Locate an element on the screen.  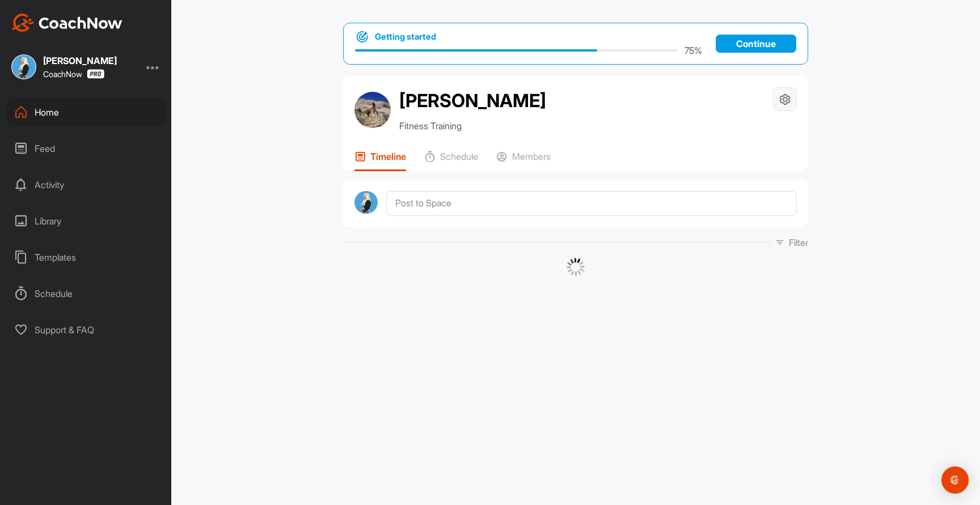
div: Support & FAQ is located at coordinates (86, 330).